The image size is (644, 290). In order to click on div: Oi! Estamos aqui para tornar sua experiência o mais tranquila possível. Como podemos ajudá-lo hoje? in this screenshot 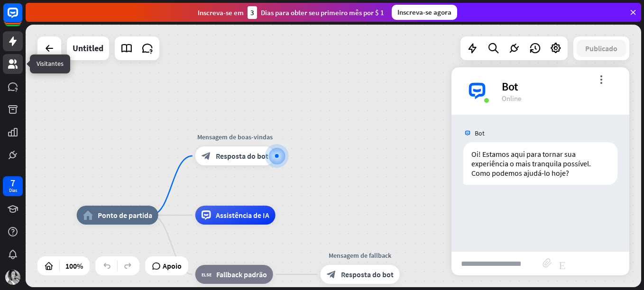, I will do `click(540, 164)`.